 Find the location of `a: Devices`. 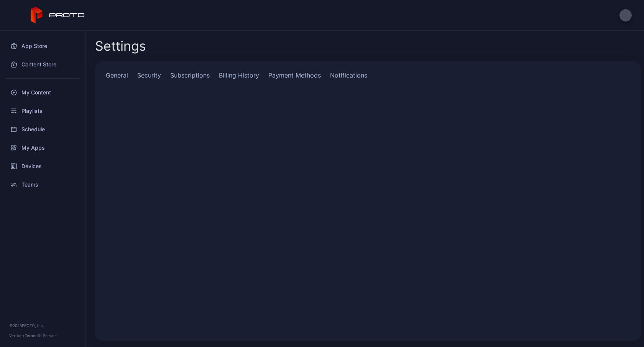

a: Devices is located at coordinates (43, 166).